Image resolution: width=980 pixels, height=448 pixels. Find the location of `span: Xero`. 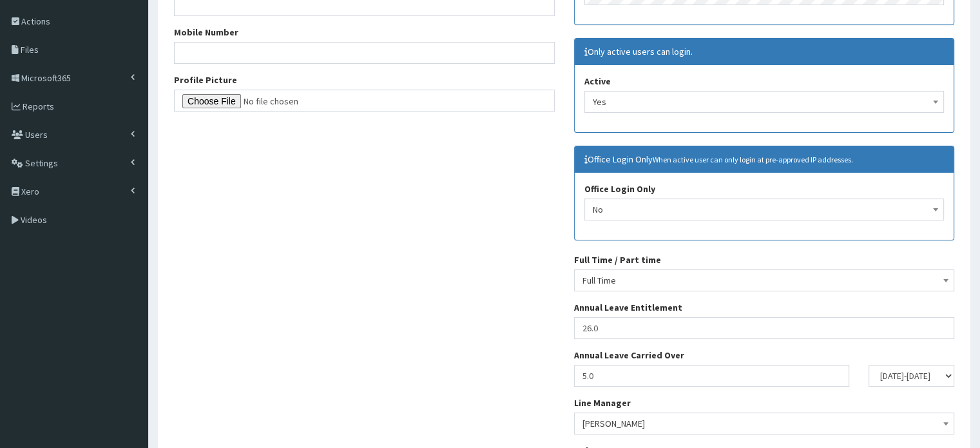

span: Xero is located at coordinates (31, 191).